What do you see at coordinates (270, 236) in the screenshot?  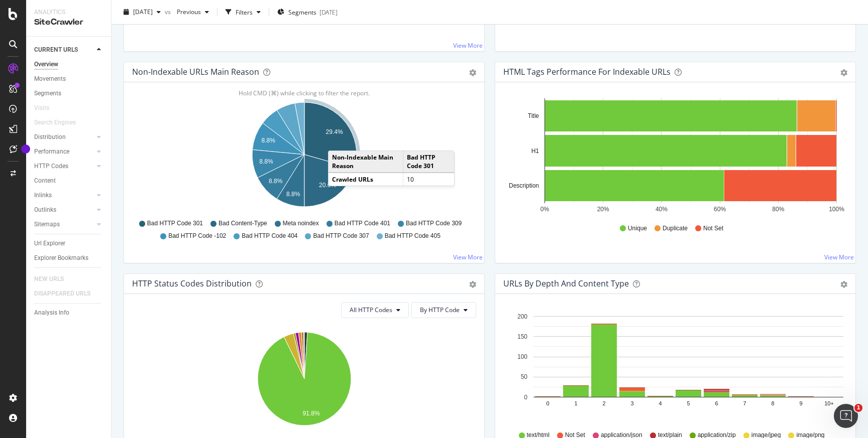 I see `span: Bad HTTP Code 404` at bounding box center [270, 236].